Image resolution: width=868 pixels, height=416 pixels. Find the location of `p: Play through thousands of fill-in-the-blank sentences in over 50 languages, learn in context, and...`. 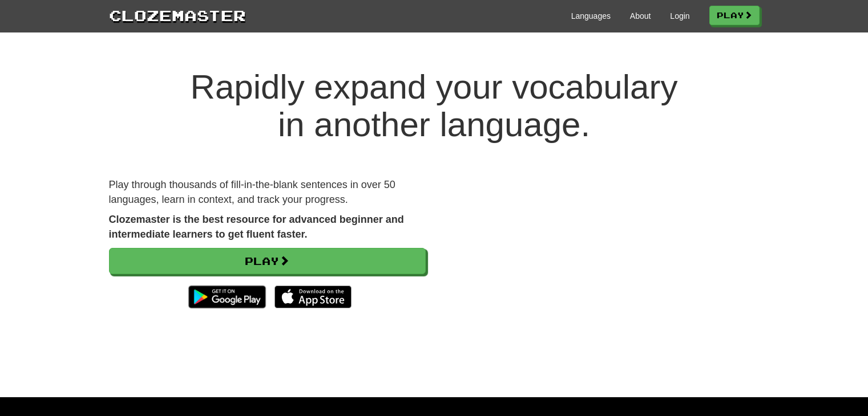

p: Play through thousands of fill-in-the-blank sentences in over 50 languages, learn in context, and... is located at coordinates (267, 192).